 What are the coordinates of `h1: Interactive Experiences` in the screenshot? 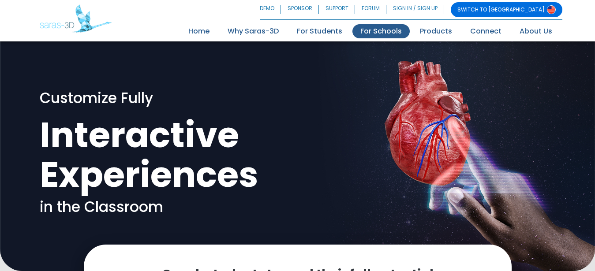 It's located at (165, 155).